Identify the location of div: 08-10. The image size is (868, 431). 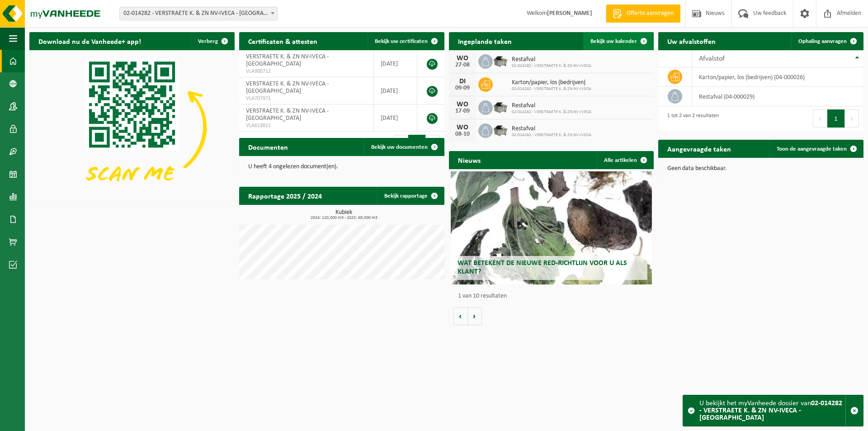
(462, 134).